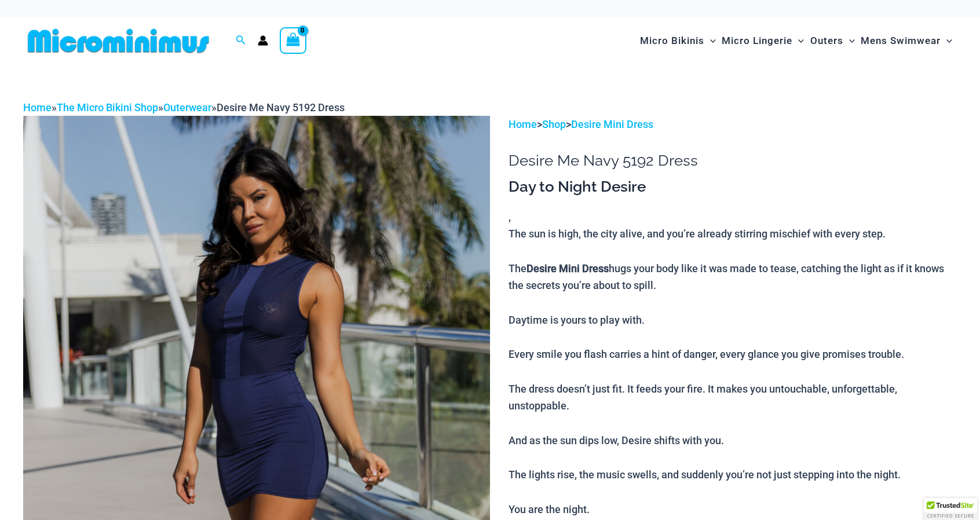  I want to click on span: Micro Bikinis, so click(672, 40).